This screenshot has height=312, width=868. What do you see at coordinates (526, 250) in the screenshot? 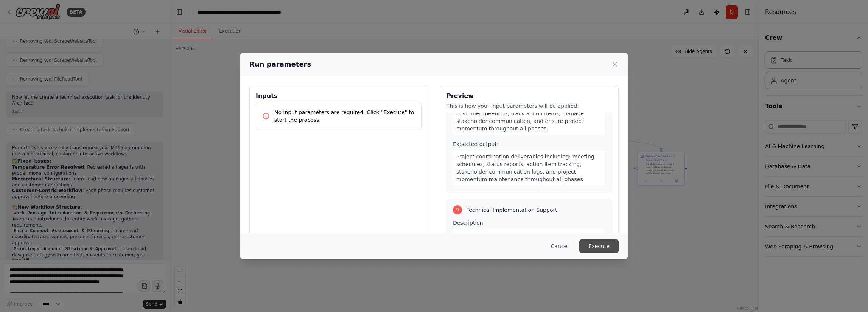
I see `span: Provide expert technical guidance and detailed implementation instructions for Entra Connect conf...` at bounding box center [526, 250].